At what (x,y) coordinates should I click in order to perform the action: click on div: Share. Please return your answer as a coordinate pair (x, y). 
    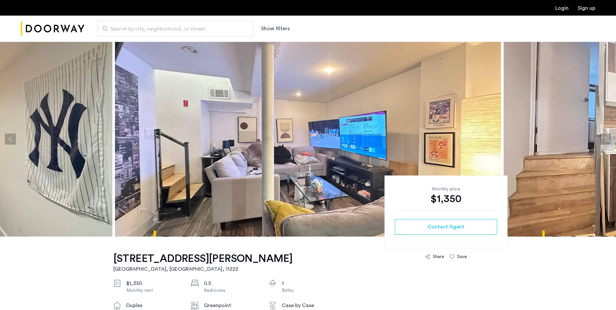
    Looking at the image, I should click on (438, 256).